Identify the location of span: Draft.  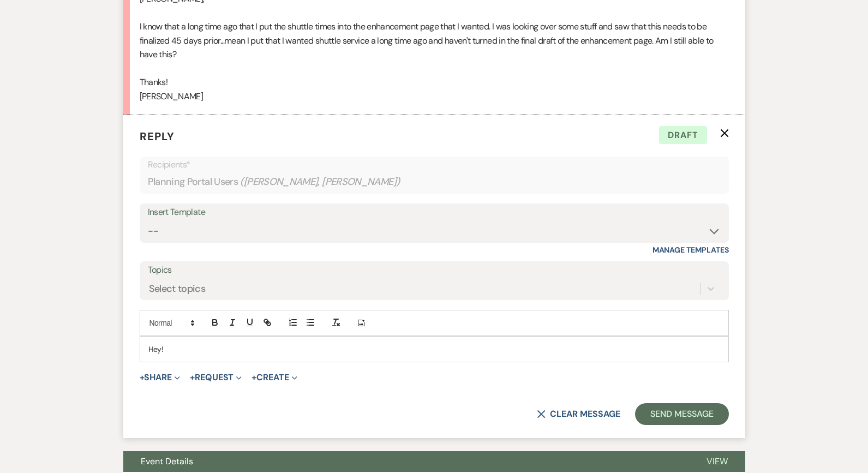
(683, 135).